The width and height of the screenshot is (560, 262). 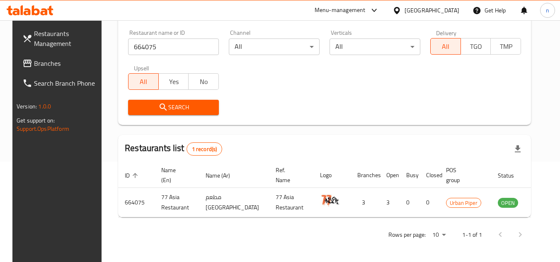 What do you see at coordinates (174, 82) in the screenshot?
I see `span: Yes` at bounding box center [174, 82].